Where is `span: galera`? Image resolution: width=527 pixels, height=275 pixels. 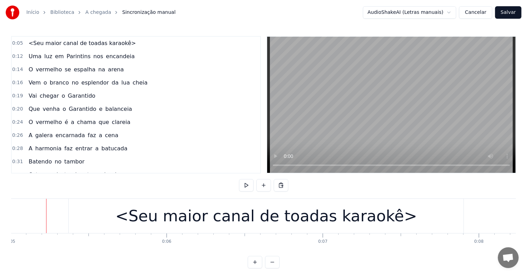 span: galera is located at coordinates (44, 135).